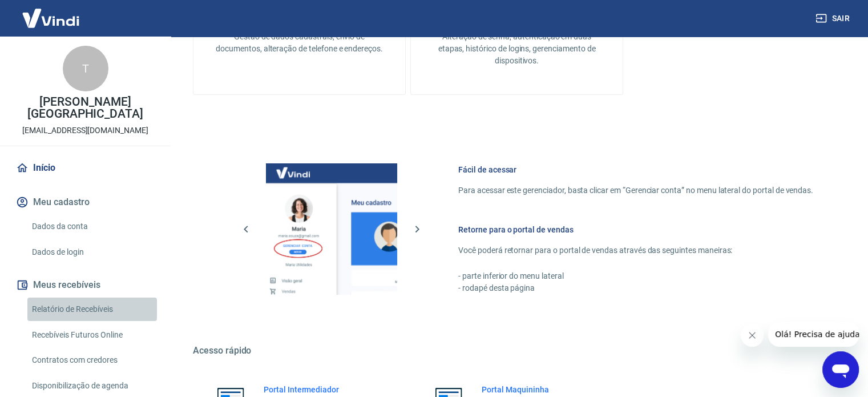 Image resolution: width=868 pixels, height=397 pixels. What do you see at coordinates (636, 288) in the screenshot?
I see `p: - rodapé desta página` at bounding box center [636, 288].